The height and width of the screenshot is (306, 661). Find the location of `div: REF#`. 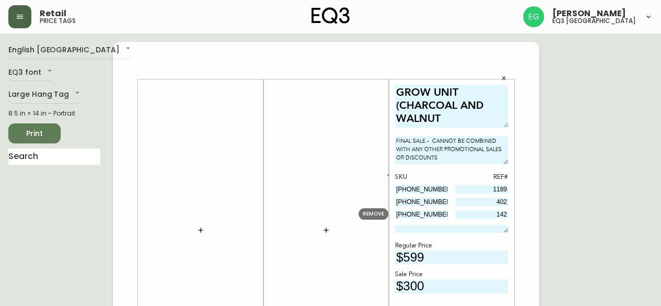

div: REF# is located at coordinates (482, 177).